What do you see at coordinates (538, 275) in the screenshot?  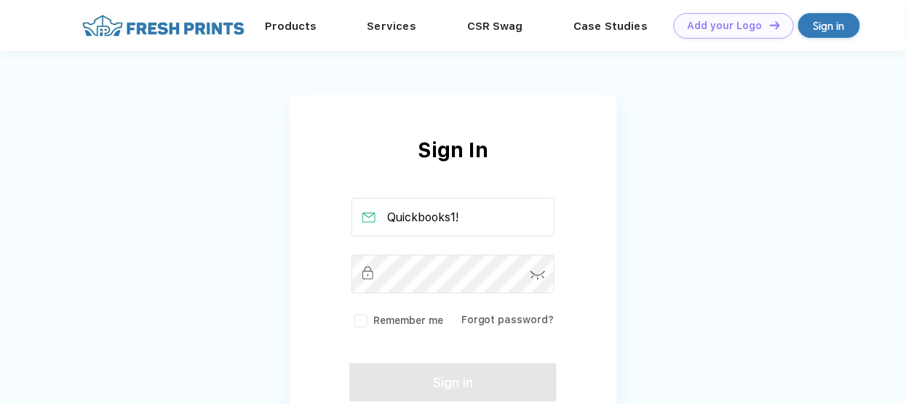 I see `img: password-icon.svg` at bounding box center [538, 275].